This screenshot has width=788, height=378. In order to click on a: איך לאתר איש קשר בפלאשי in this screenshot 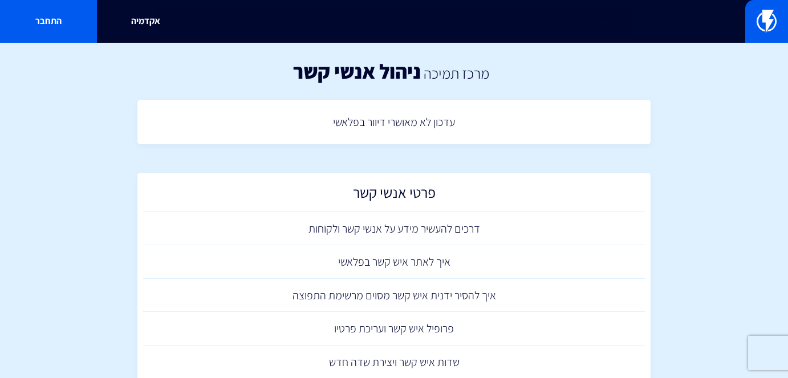, I will do `click(394, 262)`.